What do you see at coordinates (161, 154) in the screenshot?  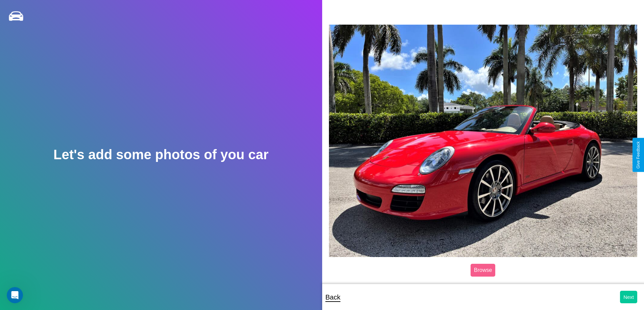 I see `h2: Let's add some photos of you car` at bounding box center [161, 154].